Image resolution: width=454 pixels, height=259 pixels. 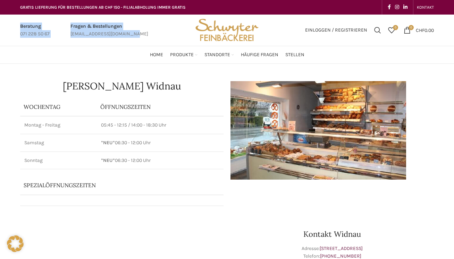 I want to click on p: Sonntag, so click(x=58, y=161).